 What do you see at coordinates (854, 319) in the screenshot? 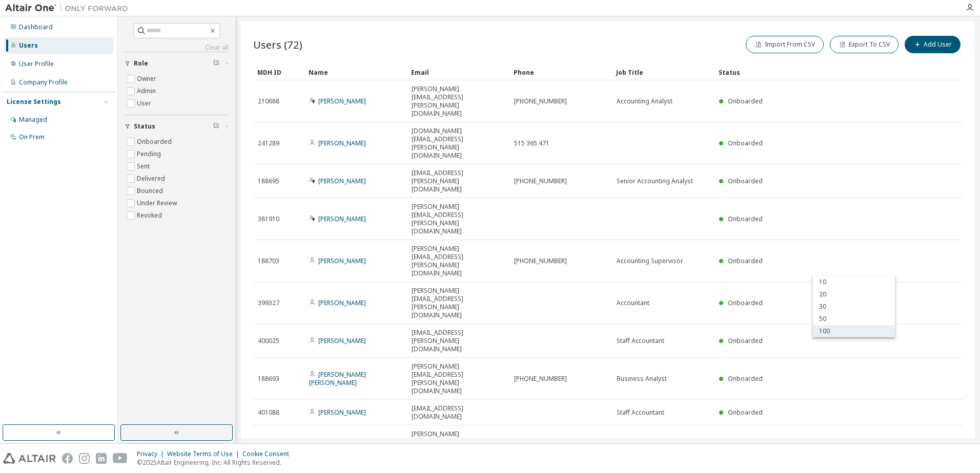
I see `div: 50` at bounding box center [854, 319].